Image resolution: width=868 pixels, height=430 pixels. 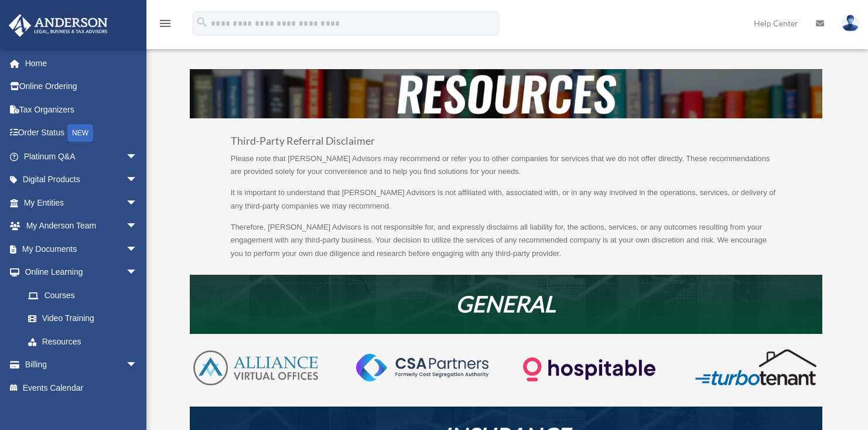 I want to click on a: My Anderson Teamarrow_drop_down, so click(x=82, y=226).